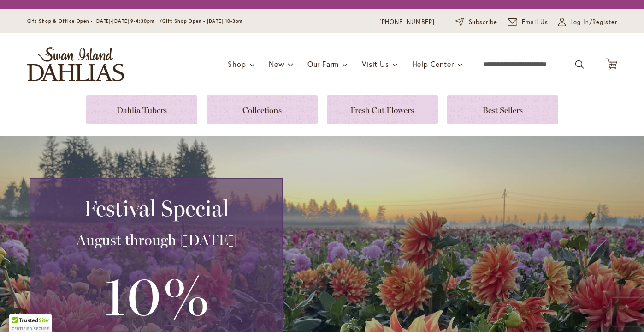 The image size is (644, 332). I want to click on h2: Festival Special, so click(156, 208).